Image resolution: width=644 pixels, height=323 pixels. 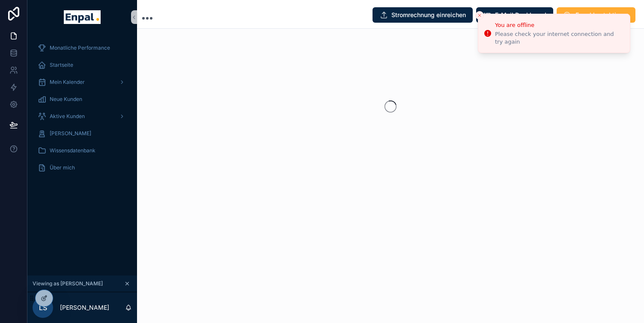 I want to click on button: Close toast, so click(x=480, y=16).